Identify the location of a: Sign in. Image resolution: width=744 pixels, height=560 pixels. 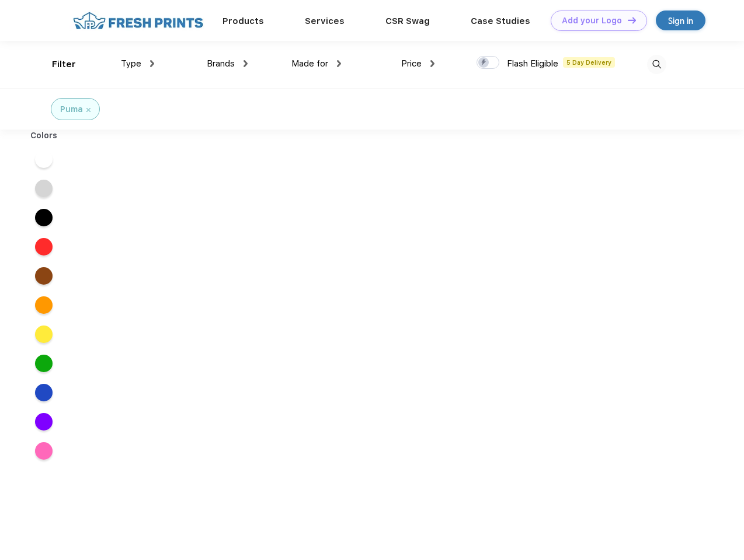
(680, 21).